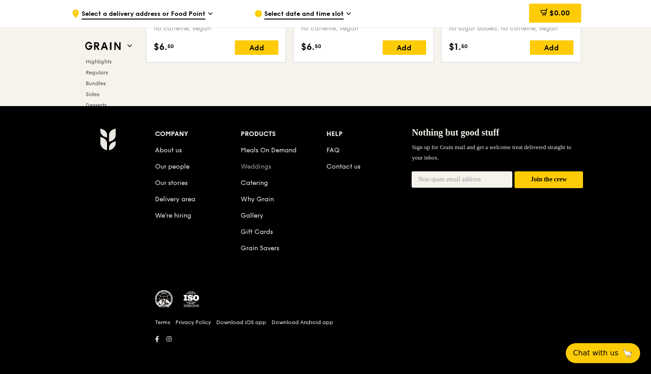  Describe the element at coordinates (369, 134) in the screenshot. I see `div: Help` at that location.